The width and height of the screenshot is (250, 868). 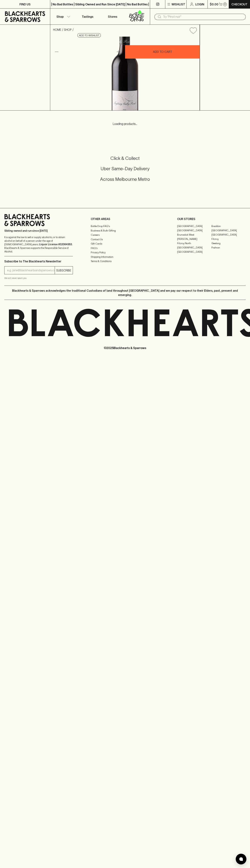 What do you see at coordinates (113, 17) in the screenshot?
I see `p: Stores` at bounding box center [113, 17].